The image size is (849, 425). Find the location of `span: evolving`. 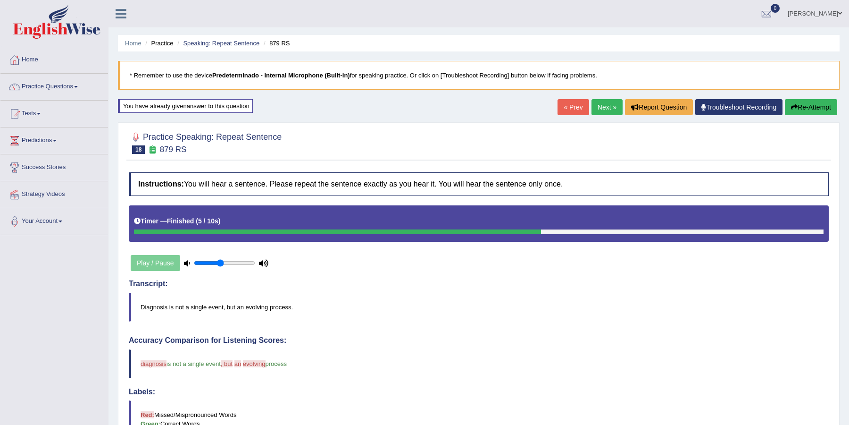

span: evolving is located at coordinates (254, 363).